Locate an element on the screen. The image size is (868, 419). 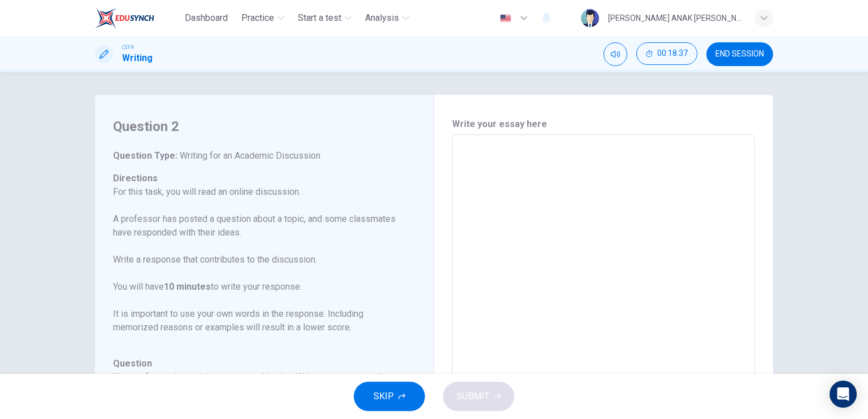
h6: Question is located at coordinates (257, 363).